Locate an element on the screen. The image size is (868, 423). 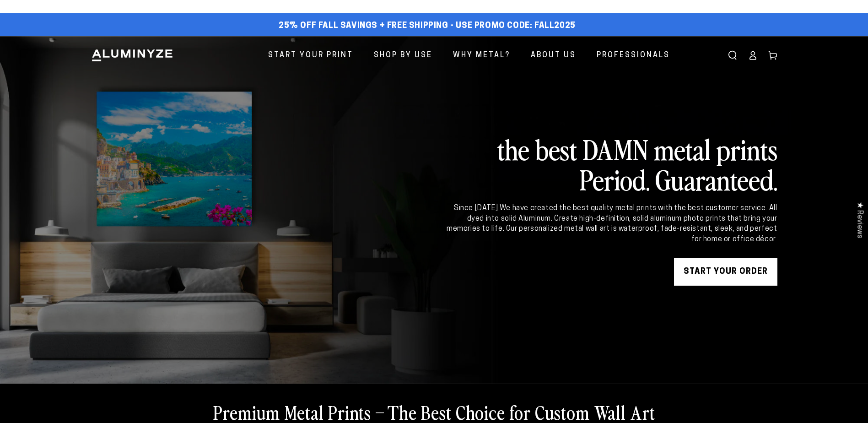
img: Aluminyze is located at coordinates (133, 55).